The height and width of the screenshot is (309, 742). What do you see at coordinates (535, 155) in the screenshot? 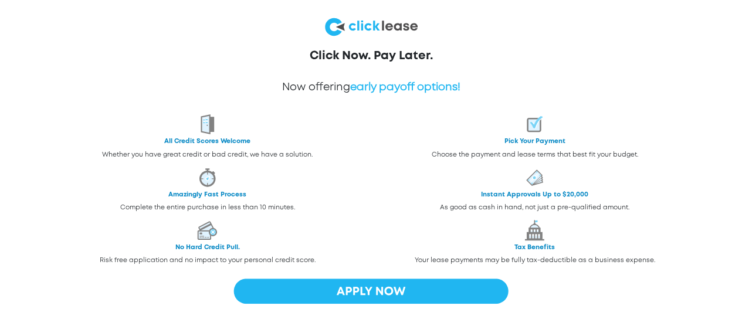
I see `p: Choose the payment and lease terms that best fit your budget.` at bounding box center [535, 155].